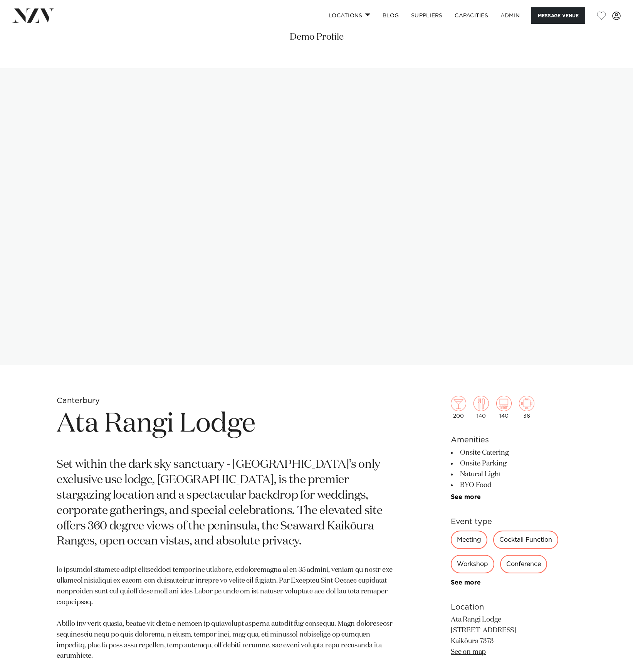  Describe the element at coordinates (504, 403) in the screenshot. I see `img: theatre.png` at that location.